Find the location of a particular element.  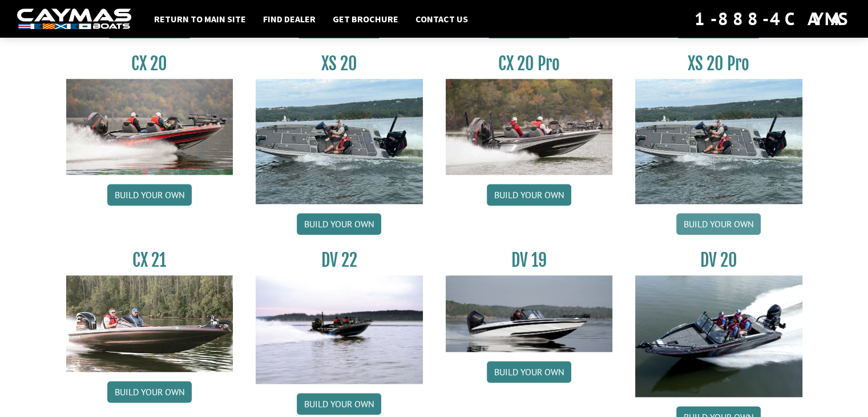

a: Find Dealer is located at coordinates (290, 19).